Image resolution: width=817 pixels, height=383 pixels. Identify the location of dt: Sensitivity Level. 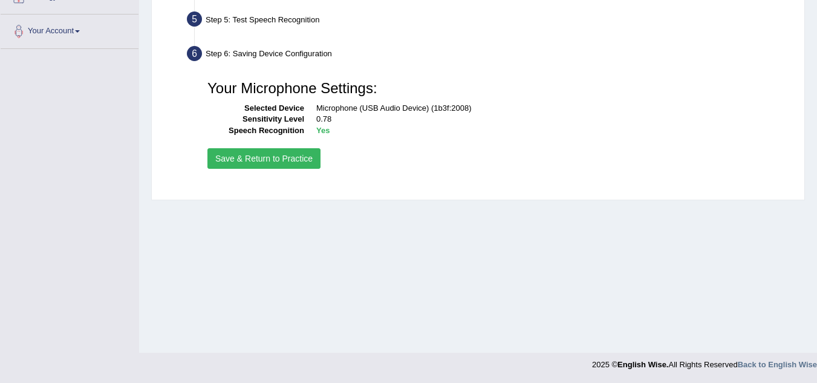
(256, 119).